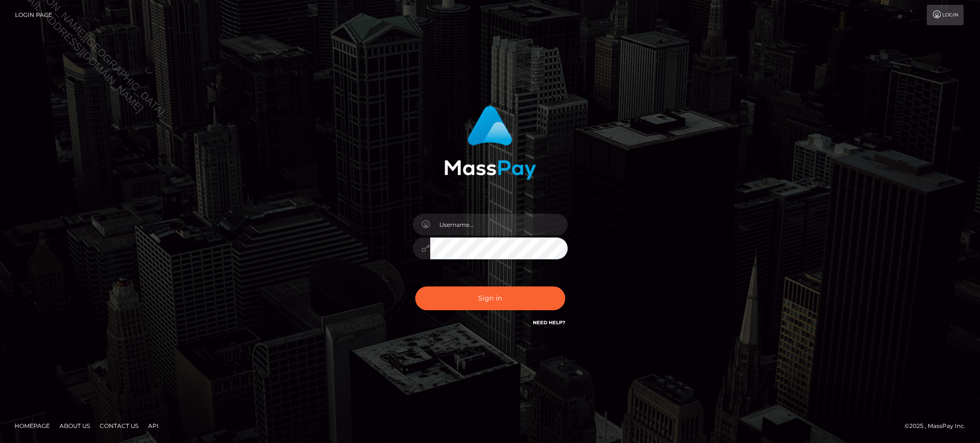 The image size is (980, 443). Describe the element at coordinates (119, 425) in the screenshot. I see `a: Contact Us` at that location.